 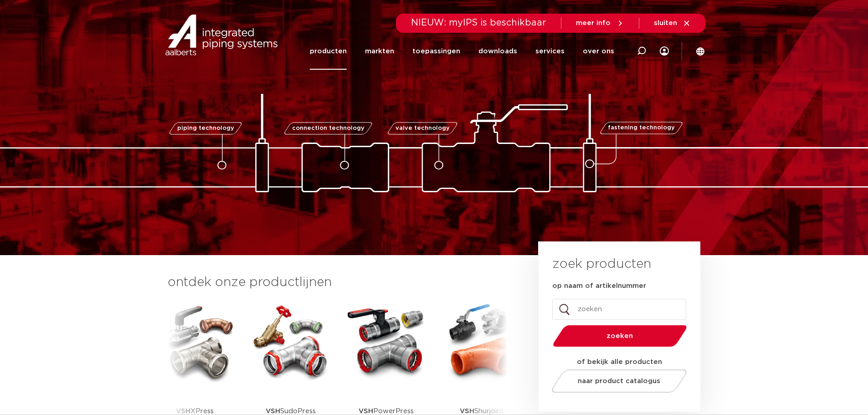 What do you see at coordinates (619, 361) in the screenshot?
I see `strong: of bekijk alle producten` at bounding box center [619, 361].